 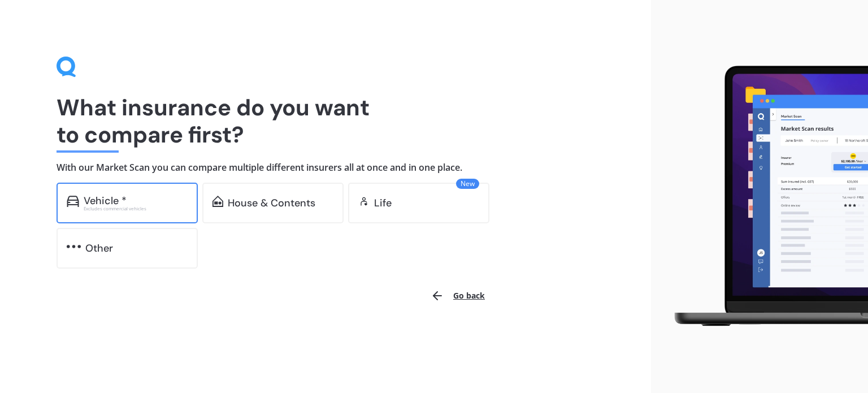 I want to click on div: Life, so click(x=382, y=203).